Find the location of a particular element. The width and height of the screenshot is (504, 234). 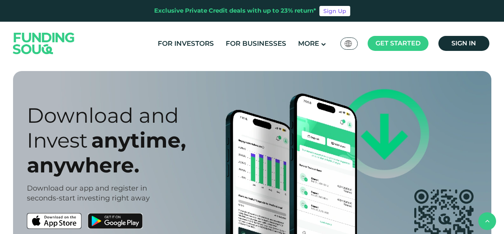

div: anywhere. is located at coordinates (146, 165).